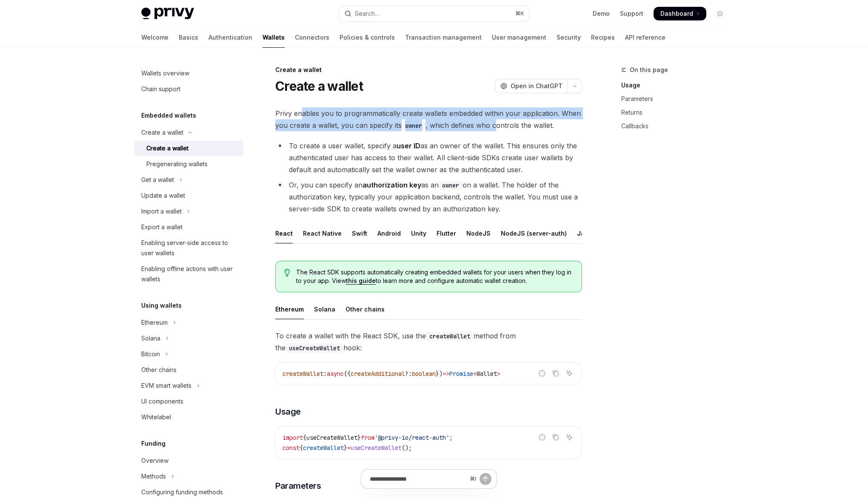  Describe the element at coordinates (428, 197) in the screenshot. I see `li: Or, you can specify an as an on a wallet. The holder of the authorization key, typically your app...` at that location.